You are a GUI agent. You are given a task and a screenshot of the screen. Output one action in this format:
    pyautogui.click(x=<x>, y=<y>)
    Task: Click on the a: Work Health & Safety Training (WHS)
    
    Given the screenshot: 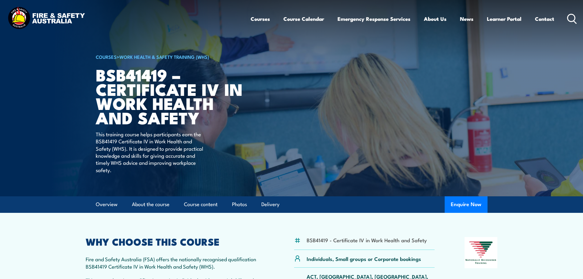 What is the action you would take?
    pyautogui.click(x=164, y=57)
    